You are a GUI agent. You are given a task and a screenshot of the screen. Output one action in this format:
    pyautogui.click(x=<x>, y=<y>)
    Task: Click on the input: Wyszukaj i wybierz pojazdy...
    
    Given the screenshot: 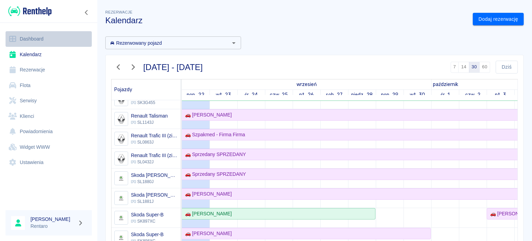 What is the action you would take?
    pyautogui.click(x=167, y=43)
    